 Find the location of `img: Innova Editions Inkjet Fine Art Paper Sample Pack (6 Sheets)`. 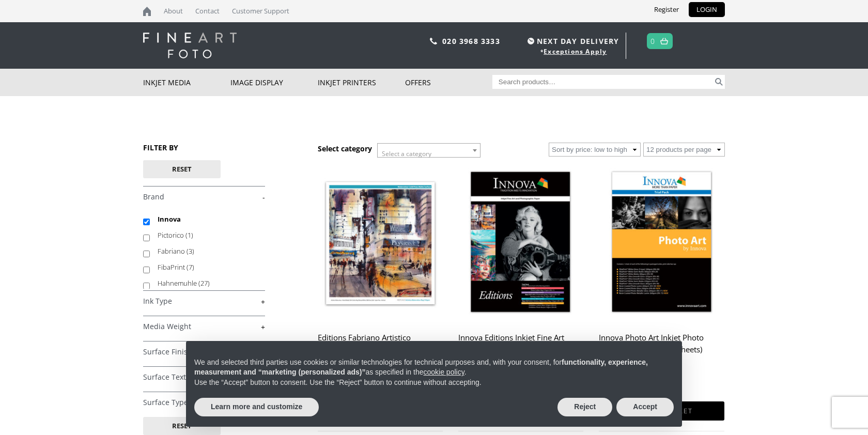

img: Innova Editions Inkjet Fine Art Paper Sample Pack (6 Sheets) is located at coordinates (521, 242).